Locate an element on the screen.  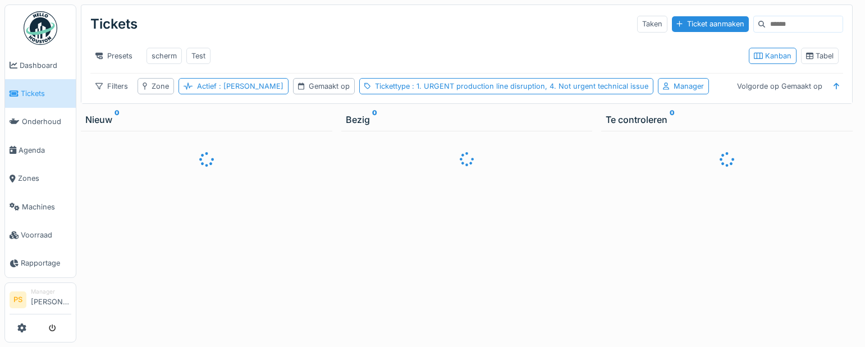
span: : 1. URGENT production line disruption, 4. Not urgent technical issue is located at coordinates (529, 86).